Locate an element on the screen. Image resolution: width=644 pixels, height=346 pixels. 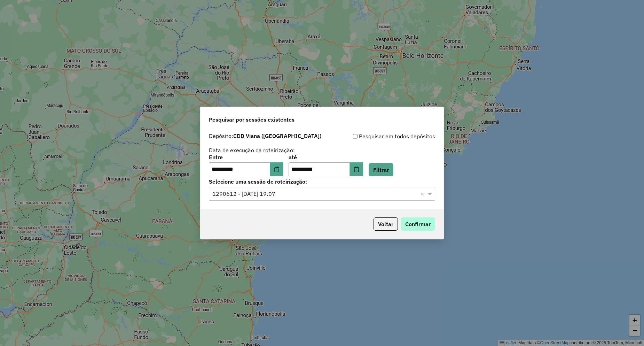
label: Depósito: is located at coordinates (265, 136).